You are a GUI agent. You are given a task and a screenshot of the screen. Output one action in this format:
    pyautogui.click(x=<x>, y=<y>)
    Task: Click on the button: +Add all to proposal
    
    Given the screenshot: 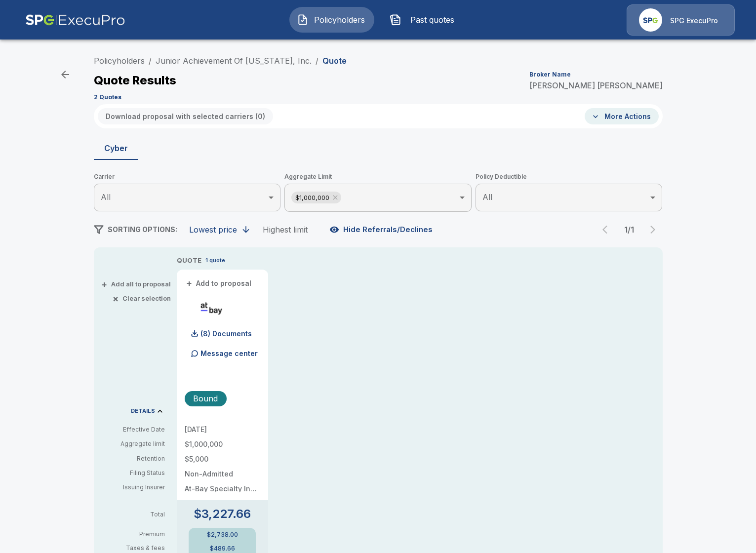 What is the action you would take?
    pyautogui.click(x=137, y=284)
    